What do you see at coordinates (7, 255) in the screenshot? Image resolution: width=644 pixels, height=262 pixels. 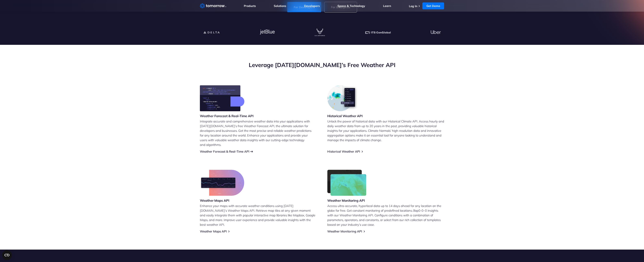 I see `button: Open CMP widget` at bounding box center [7, 255].